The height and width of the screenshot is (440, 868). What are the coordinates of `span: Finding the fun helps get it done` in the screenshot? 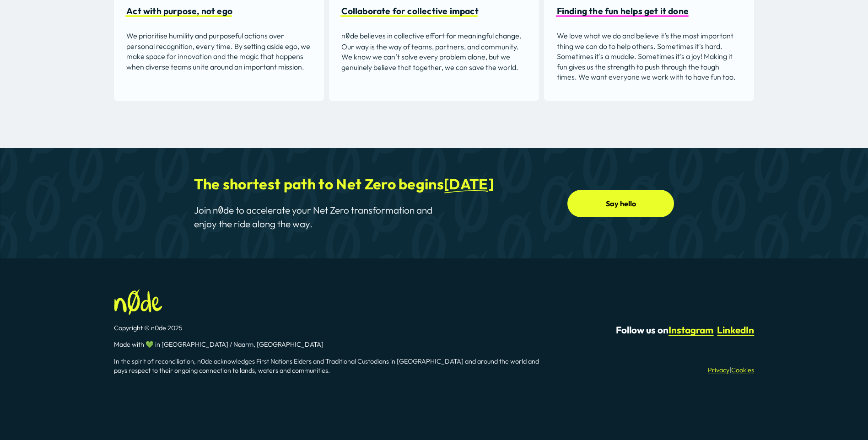 It's located at (623, 11).